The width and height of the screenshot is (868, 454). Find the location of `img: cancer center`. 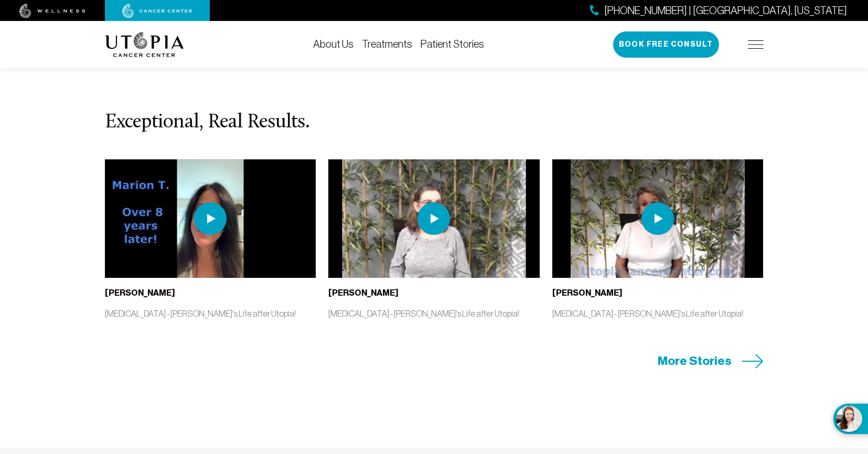

img: cancer center is located at coordinates (157, 11).